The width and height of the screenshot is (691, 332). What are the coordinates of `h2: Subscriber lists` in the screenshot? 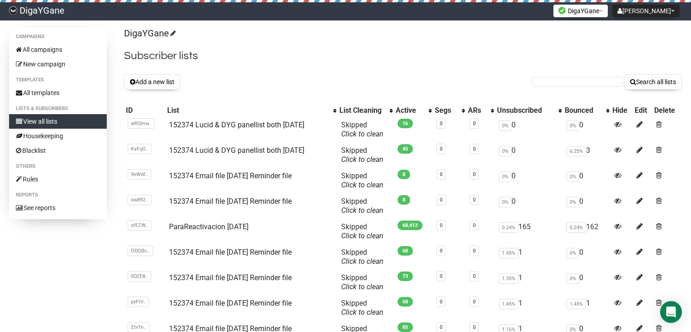 It's located at (403, 56).